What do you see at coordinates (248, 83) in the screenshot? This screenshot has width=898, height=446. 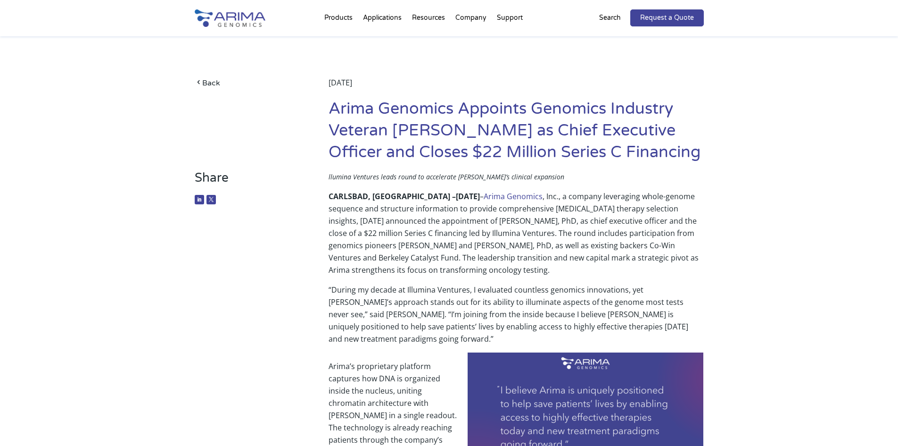 I see `a: Back` at bounding box center [248, 83].